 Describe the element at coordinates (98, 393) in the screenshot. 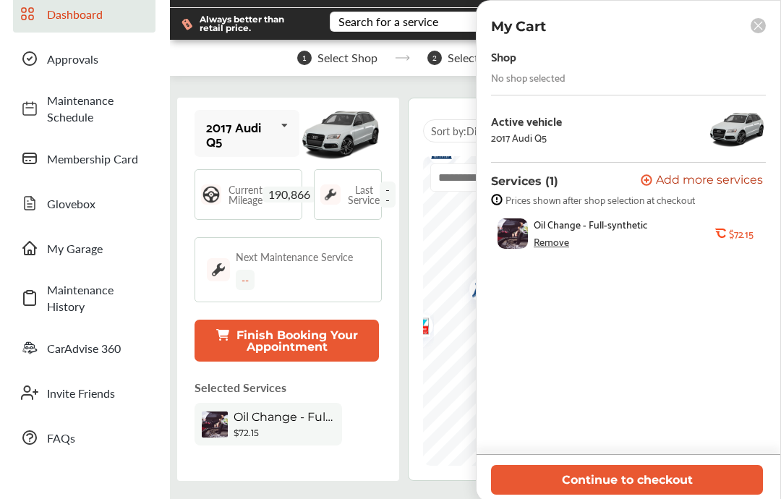

I see `span: Invite Friends` at that location.